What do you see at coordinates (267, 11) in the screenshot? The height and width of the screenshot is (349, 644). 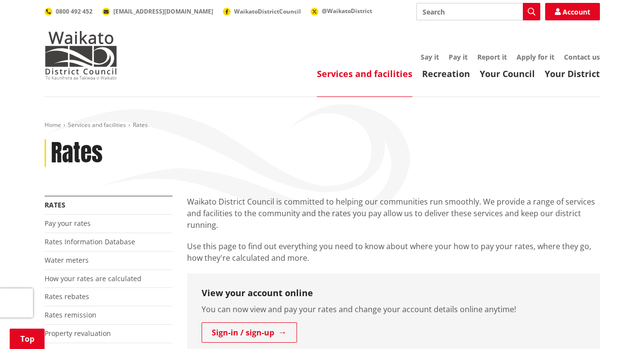 I see `span: WaikatoDistrictCouncil` at bounding box center [267, 11].